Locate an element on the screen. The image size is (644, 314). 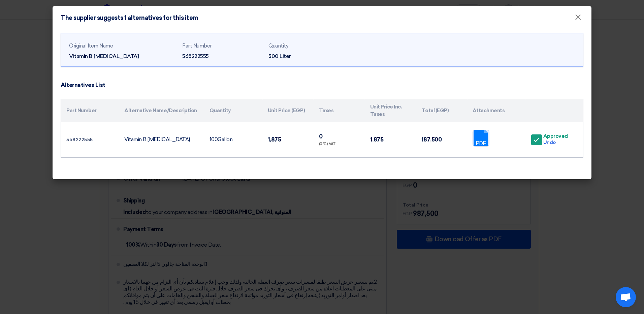
div: Quantity is located at coordinates (309, 46).